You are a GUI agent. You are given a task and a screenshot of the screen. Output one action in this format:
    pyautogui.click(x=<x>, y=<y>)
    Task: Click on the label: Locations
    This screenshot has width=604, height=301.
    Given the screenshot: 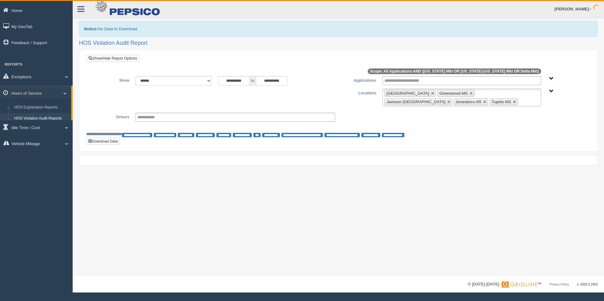 What is the action you would take?
    pyautogui.click(x=359, y=93)
    